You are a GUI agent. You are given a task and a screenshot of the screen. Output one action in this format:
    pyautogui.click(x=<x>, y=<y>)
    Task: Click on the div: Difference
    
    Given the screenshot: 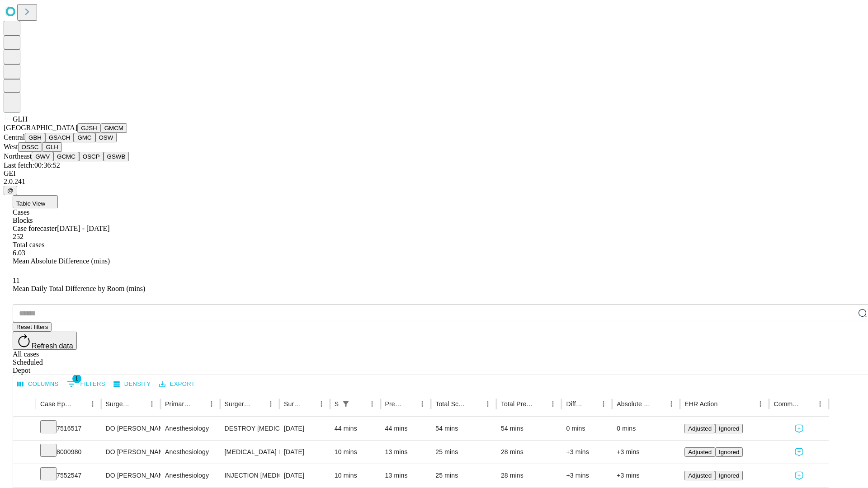 What is the action you would take?
    pyautogui.click(x=575, y=404)
    